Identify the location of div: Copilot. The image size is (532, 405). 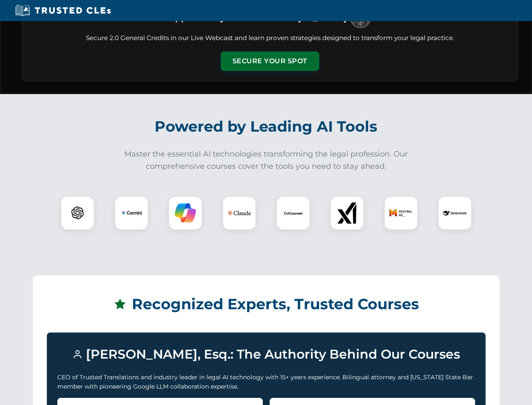
(185, 213).